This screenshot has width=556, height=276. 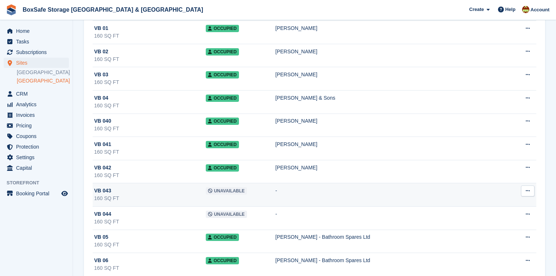 I want to click on span: Home, so click(x=38, y=31).